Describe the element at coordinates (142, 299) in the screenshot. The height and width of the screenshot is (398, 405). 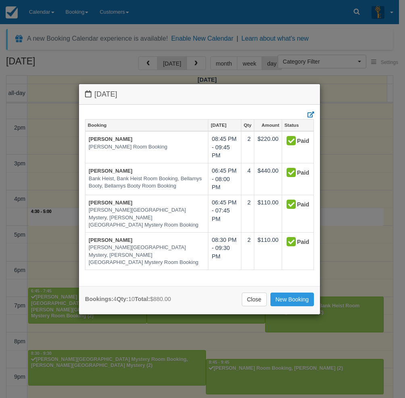
I see `strong: Total:` at that location.